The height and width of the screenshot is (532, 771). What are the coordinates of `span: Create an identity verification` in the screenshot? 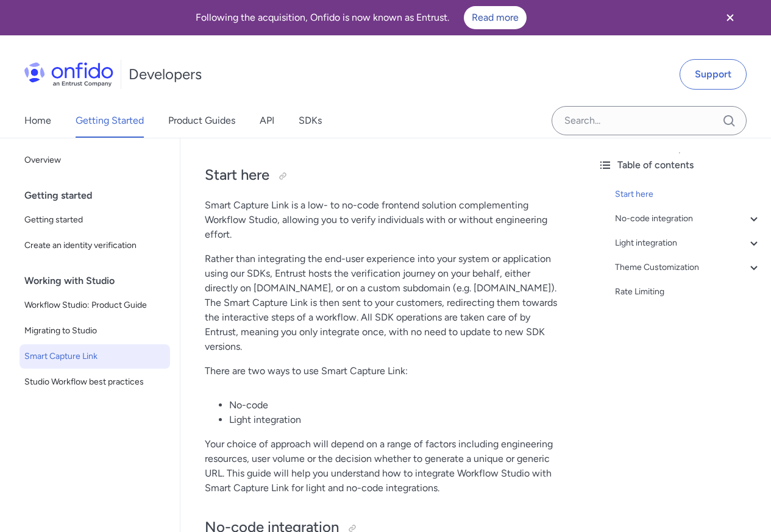 It's located at (95, 246).